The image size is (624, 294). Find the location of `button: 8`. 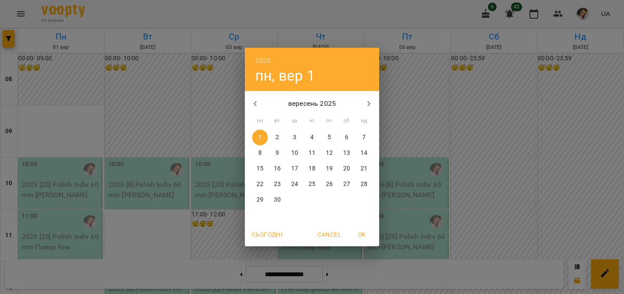

button: 8 is located at coordinates (260, 153).